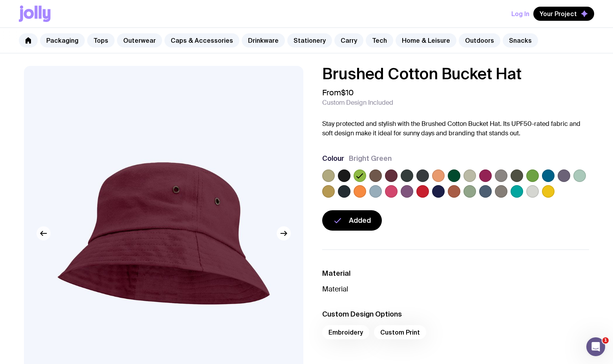 This screenshot has width=613, height=364. What do you see at coordinates (558, 14) in the screenshot?
I see `span: Your Project` at bounding box center [558, 14].